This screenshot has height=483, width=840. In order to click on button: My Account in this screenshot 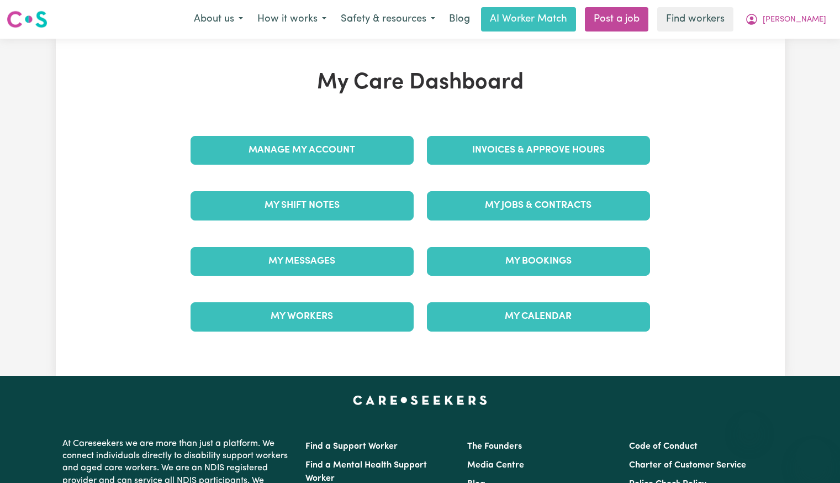, I will do `click(785, 19)`.